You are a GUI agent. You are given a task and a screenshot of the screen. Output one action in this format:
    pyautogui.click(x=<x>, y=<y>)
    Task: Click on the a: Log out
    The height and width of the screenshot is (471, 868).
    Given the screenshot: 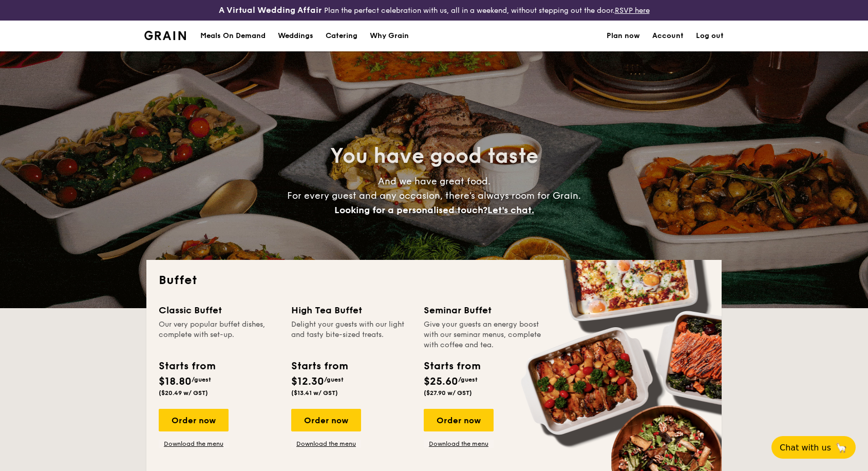 What is the action you would take?
    pyautogui.click(x=710, y=36)
    